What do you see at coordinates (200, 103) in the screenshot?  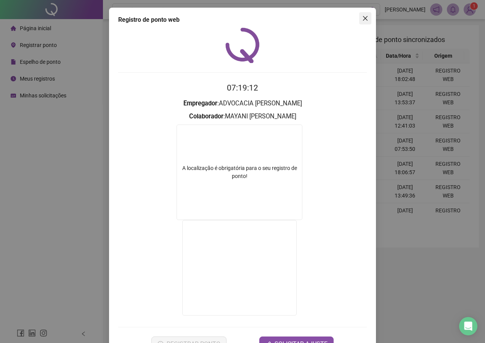 I see `strong: Empregador` at bounding box center [200, 103].